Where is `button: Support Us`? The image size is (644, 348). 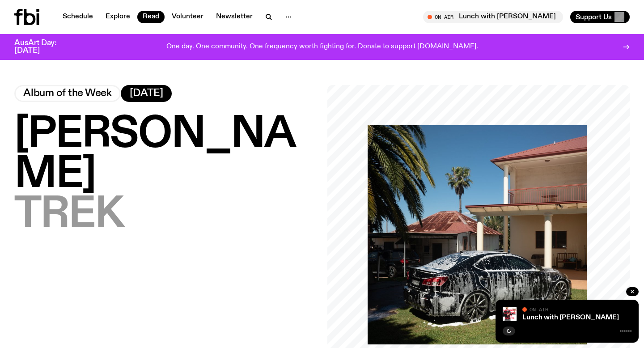
button: Support Us is located at coordinates (600, 17).